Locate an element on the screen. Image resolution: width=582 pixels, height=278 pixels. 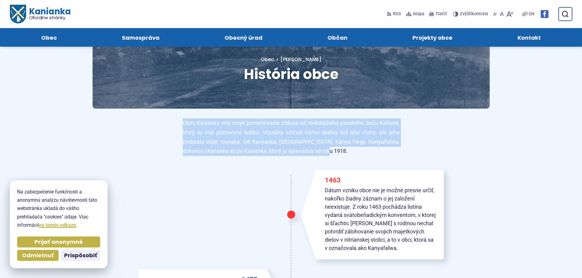
span: EN is located at coordinates (532, 14).